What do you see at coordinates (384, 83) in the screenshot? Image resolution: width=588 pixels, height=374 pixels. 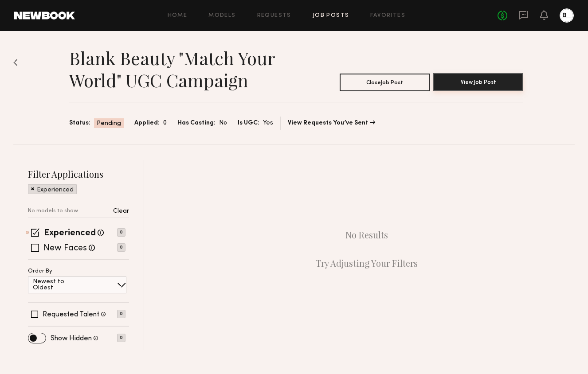 I see `button: CloseJob Post` at bounding box center [384, 83].